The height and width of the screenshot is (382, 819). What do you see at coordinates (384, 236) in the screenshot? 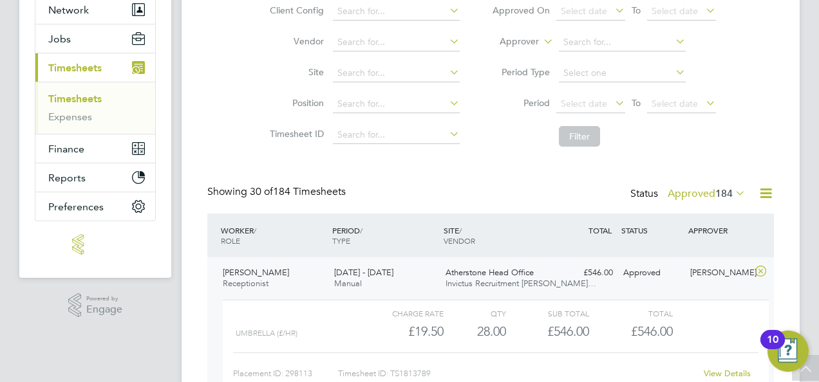
I see `div: PERIOD` at bounding box center [384, 236].